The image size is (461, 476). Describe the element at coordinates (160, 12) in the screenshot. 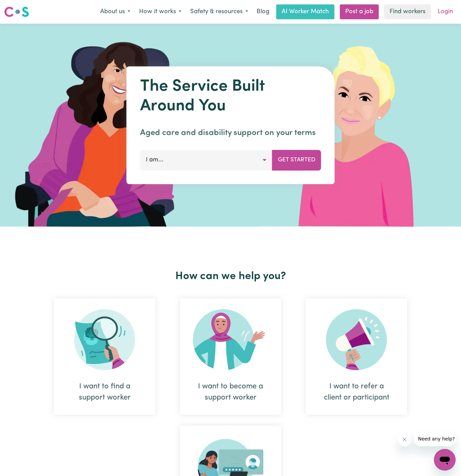

I see `button: How it works` at that location.